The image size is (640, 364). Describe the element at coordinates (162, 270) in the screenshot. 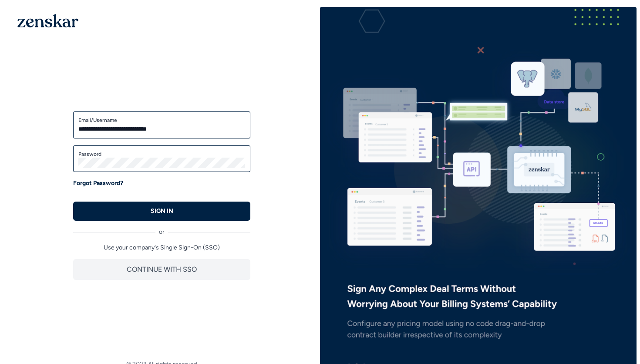

I see `button: CONTINUE WITH SSO` at that location.